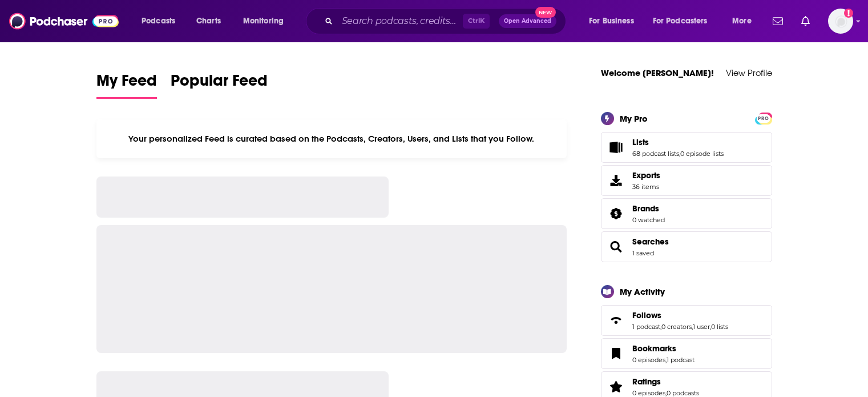 The image size is (868, 397). I want to click on a: 0 episode lists, so click(702, 154).